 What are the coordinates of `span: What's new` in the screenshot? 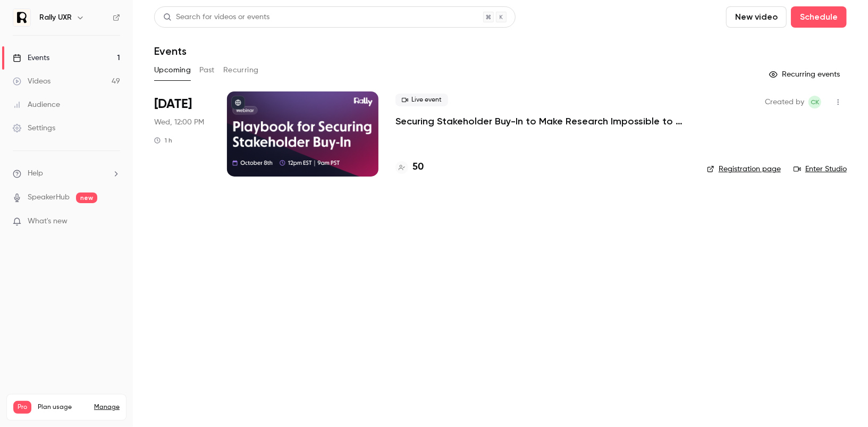 It's located at (48, 221).